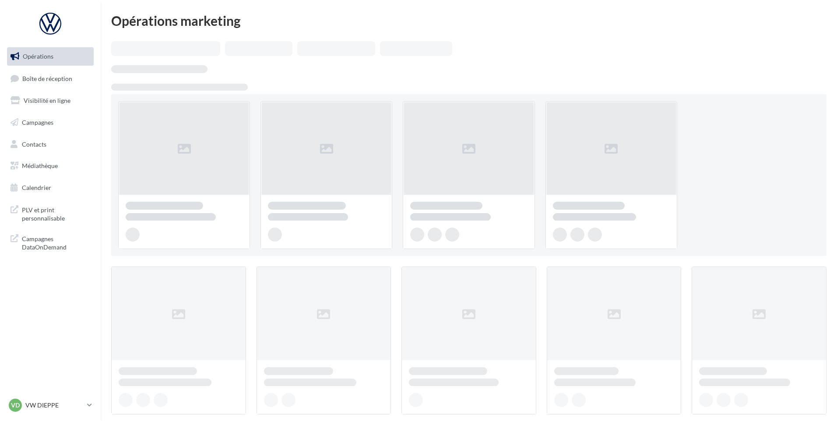 This screenshot has height=421, width=837. What do you see at coordinates (47, 100) in the screenshot?
I see `span: Visibilité en ligne` at bounding box center [47, 100].